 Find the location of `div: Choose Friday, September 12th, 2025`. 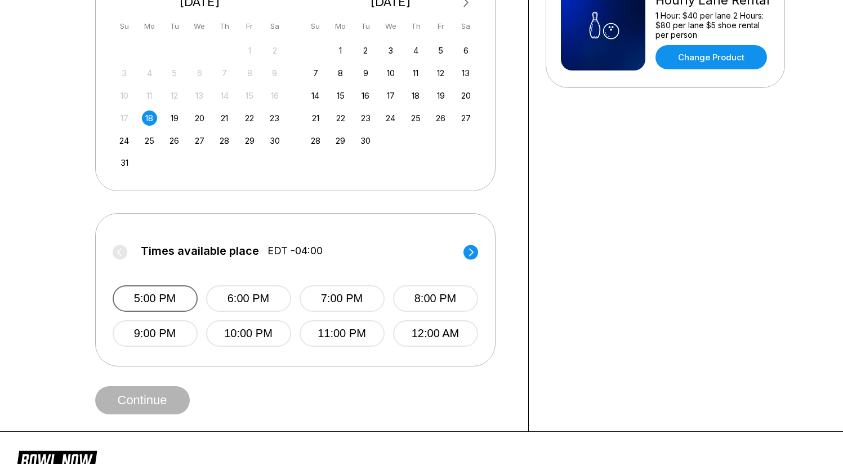

div: Choose Friday, September 12th, 2025 is located at coordinates (440, 73).